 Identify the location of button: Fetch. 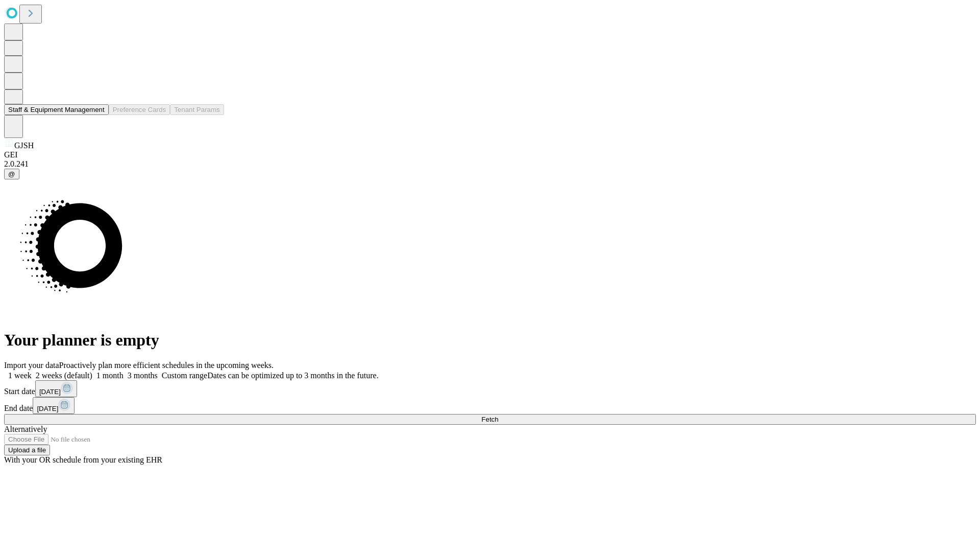
(490, 419).